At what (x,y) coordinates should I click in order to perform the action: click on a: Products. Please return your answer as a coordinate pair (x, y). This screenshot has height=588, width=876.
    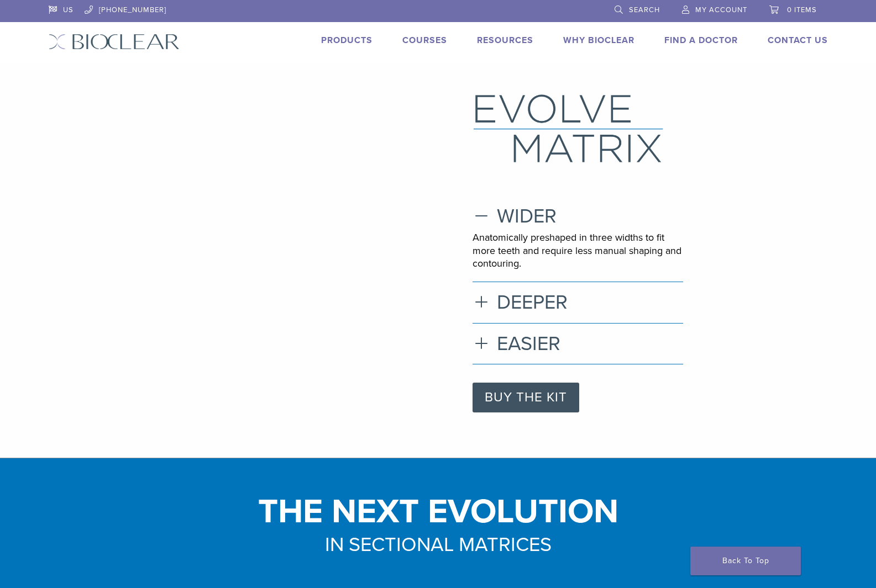
    Looking at the image, I should click on (347, 40).